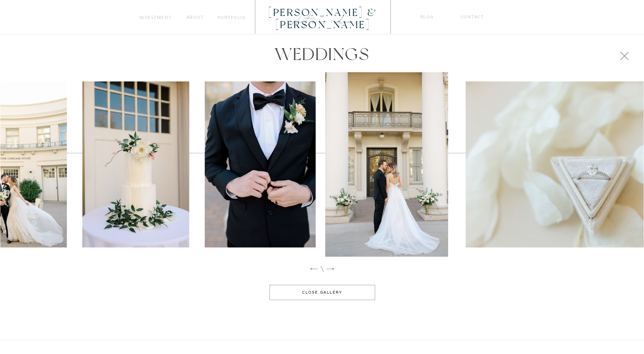 This screenshot has width=644, height=354. Describe the element at coordinates (195, 17) in the screenshot. I see `nav: about` at that location.